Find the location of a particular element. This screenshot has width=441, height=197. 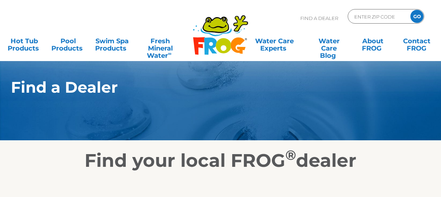

a: Fresh MineralWater∞ is located at coordinates (160, 41).